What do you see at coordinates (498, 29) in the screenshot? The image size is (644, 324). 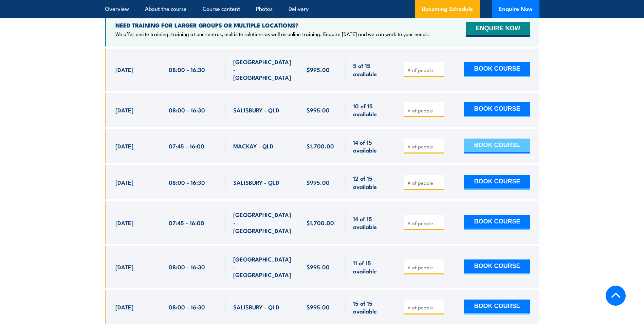 I see `button: ENQUIRE NOW` at bounding box center [498, 29].